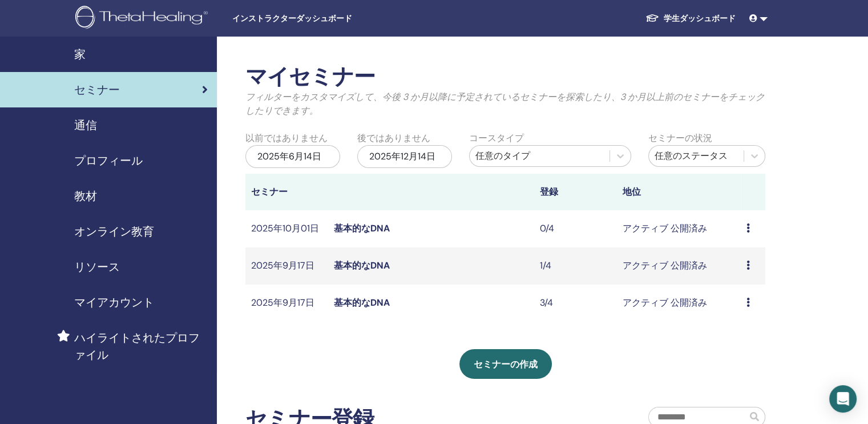 The image size is (868, 424). I want to click on label: 以前ではありません, so click(286, 138).